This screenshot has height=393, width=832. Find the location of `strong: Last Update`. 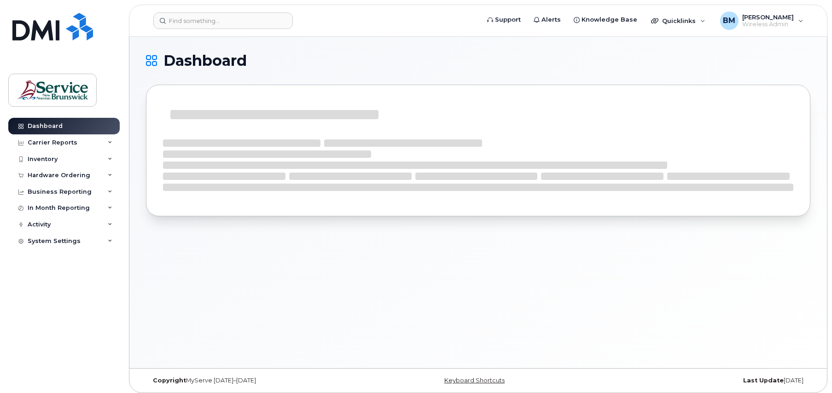

strong: Last Update is located at coordinates (763, 380).